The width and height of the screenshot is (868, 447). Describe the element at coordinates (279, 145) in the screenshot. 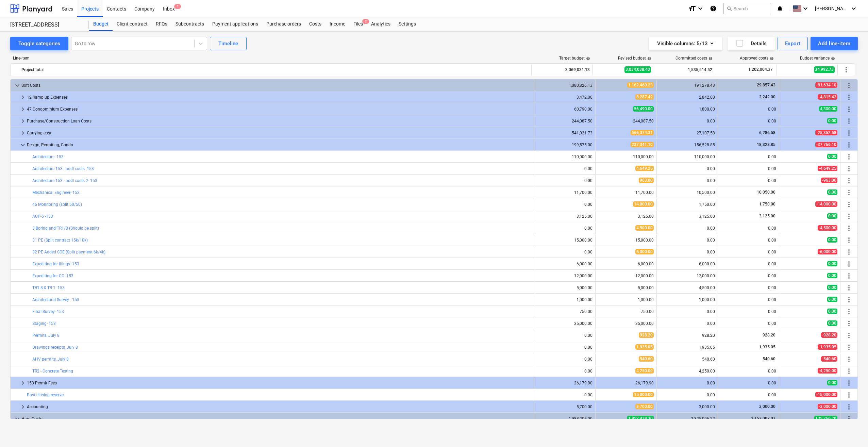

I see `div: Design, Permiting, Condo` at that location.